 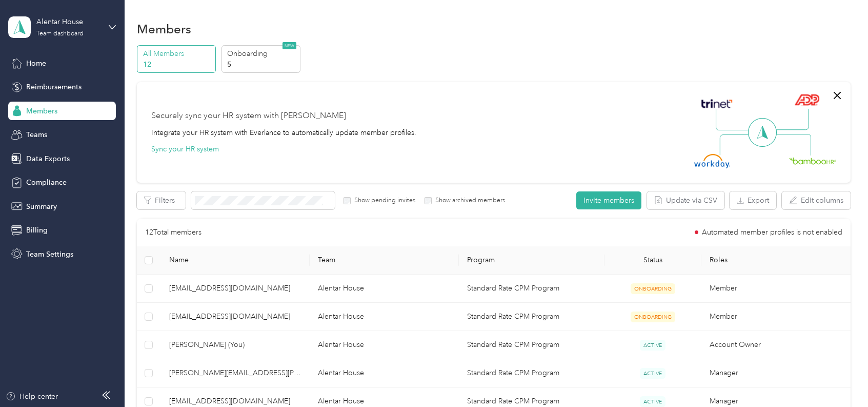 What do you see at coordinates (713, 161) in the screenshot?
I see `img: Workday` at bounding box center [713, 161].